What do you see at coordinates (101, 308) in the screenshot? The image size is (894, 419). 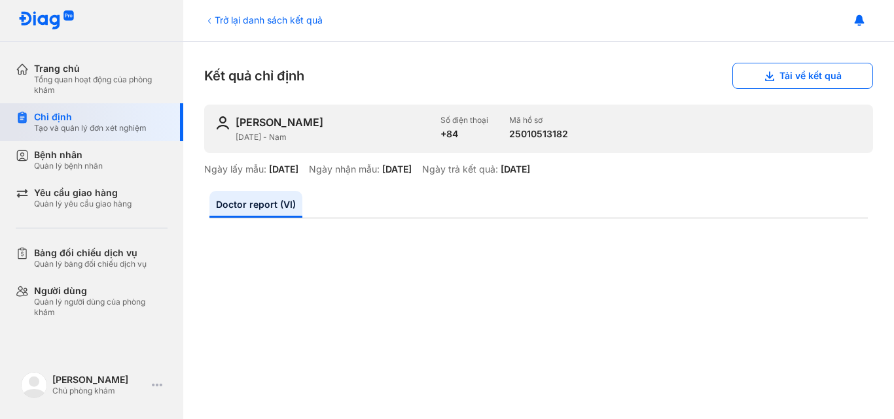 I see `div: Quản lý người dùng của phòng khám` at bounding box center [101, 308].